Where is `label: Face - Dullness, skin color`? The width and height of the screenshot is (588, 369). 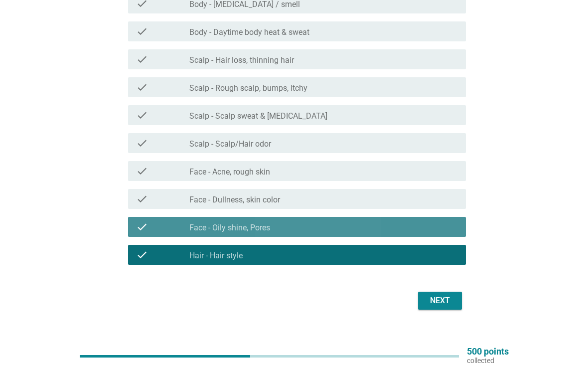
label: Face - Dullness, skin color is located at coordinates (235, 200).